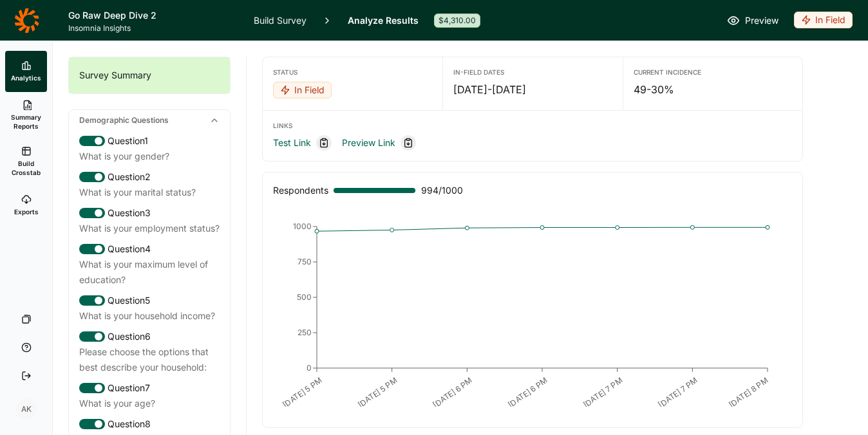 This screenshot has width=868, height=435. What do you see at coordinates (25, 122) in the screenshot?
I see `span: Summary Reports` at bounding box center [25, 122].